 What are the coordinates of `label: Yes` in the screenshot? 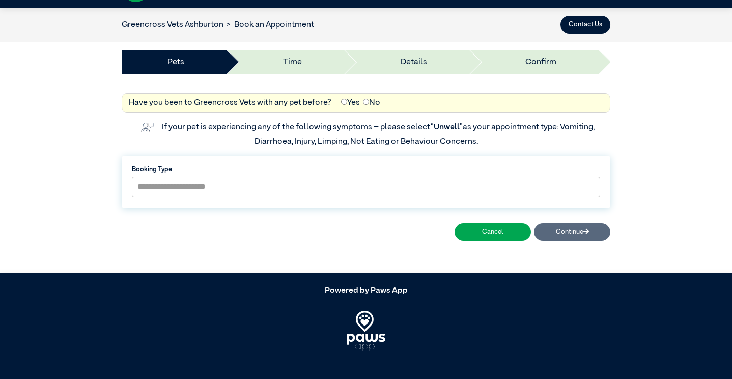 It's located at (350, 103).